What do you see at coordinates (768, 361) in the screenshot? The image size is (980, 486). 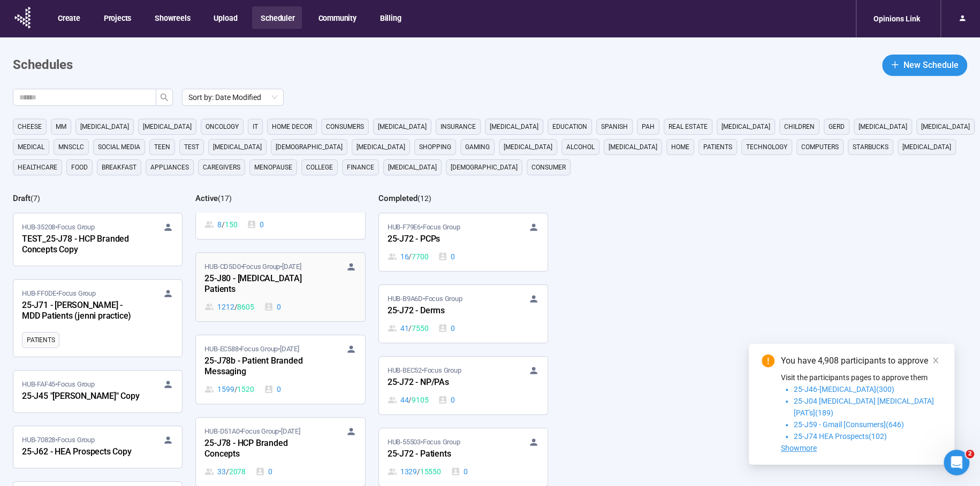 I see `span: exclamation-circle` at bounding box center [768, 361].